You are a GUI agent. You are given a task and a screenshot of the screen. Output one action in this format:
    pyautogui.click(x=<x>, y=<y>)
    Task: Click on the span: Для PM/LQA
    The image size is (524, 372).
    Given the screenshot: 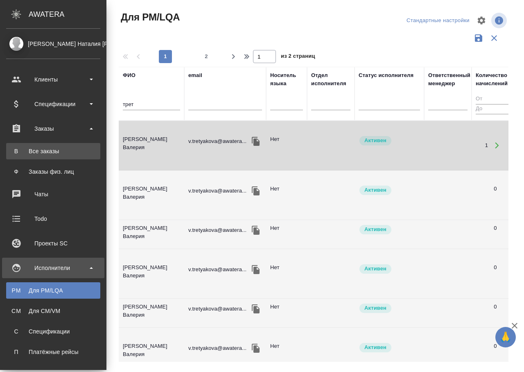 What is the action you would take?
    pyautogui.click(x=149, y=17)
    